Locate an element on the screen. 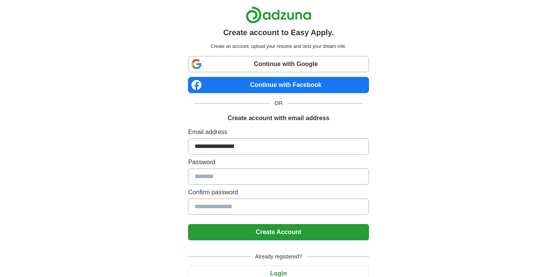 The image size is (557, 277). span: OR is located at coordinates (279, 103).